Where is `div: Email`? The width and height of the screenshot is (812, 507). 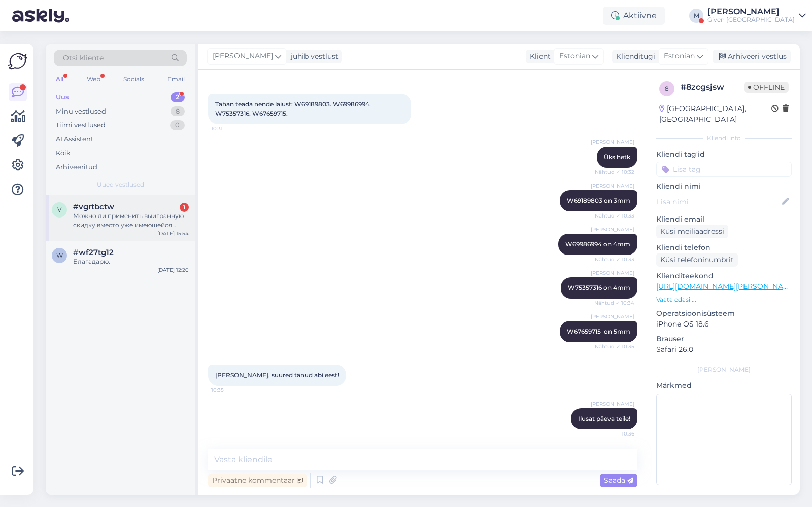 div: Email is located at coordinates (176, 79).